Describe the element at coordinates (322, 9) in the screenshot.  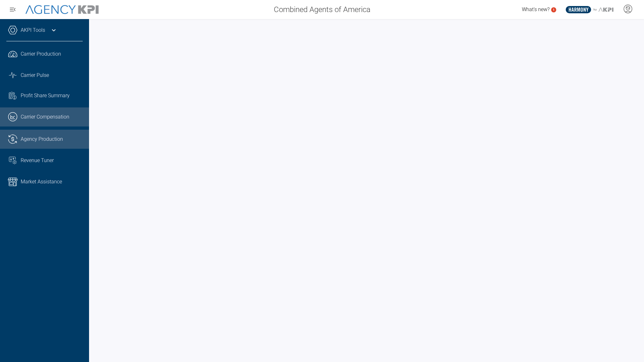
I see `span: Combined Agents of America` at that location.